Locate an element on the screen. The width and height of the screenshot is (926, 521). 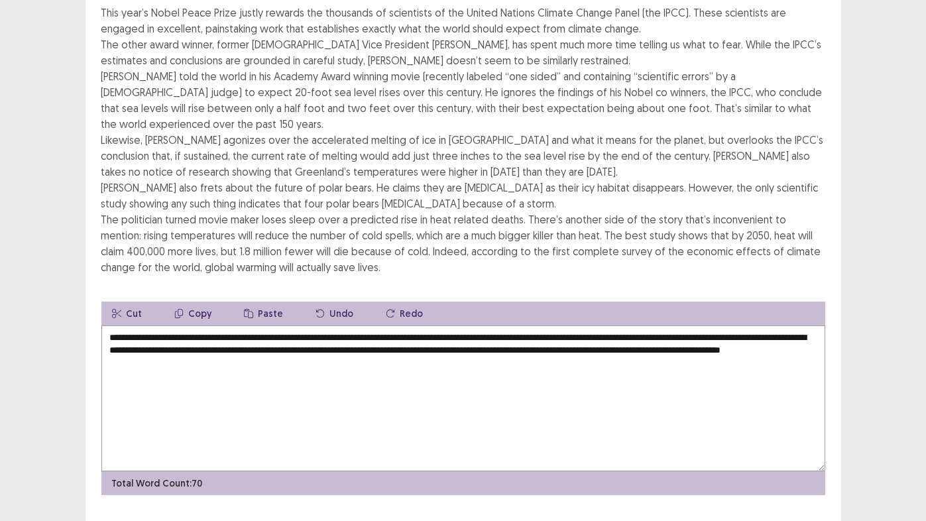
div: This year’s Nobel Peace Prize justly rewards the thousands of scientists of the United Nations Cl... is located at coordinates (463, 140).